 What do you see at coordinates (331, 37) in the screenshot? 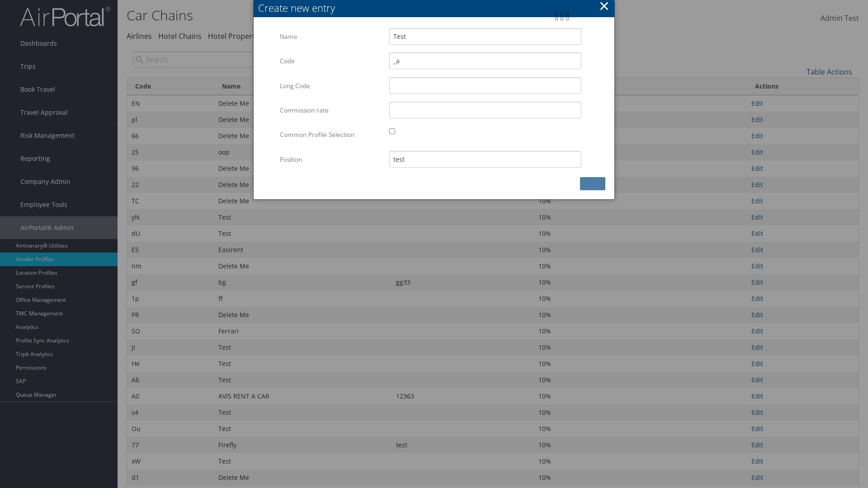
I see `label: Name` at bounding box center [331, 37].